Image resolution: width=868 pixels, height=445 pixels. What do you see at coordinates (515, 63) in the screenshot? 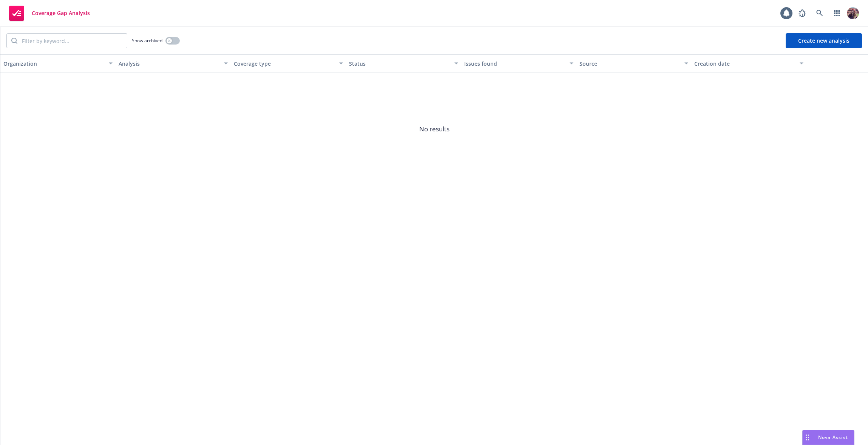
I see `div: Issues found` at bounding box center [515, 63].